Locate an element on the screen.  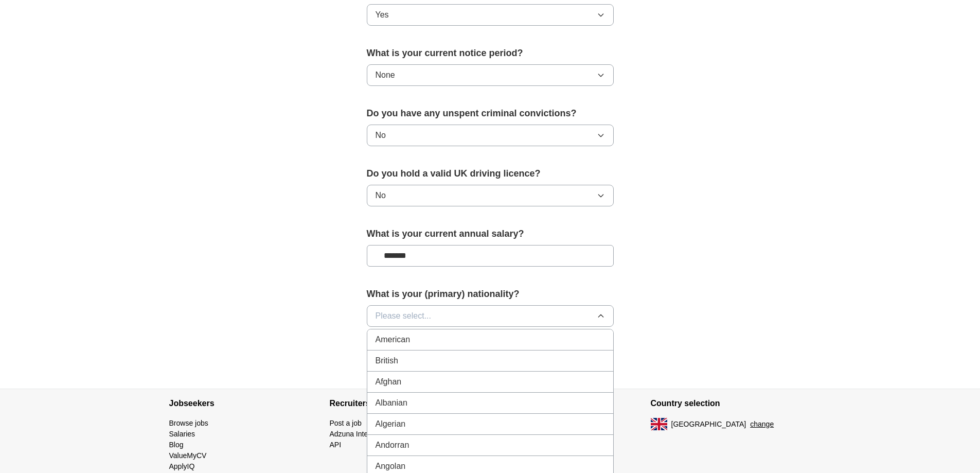
label: What is your current annual salary? is located at coordinates (490, 234).